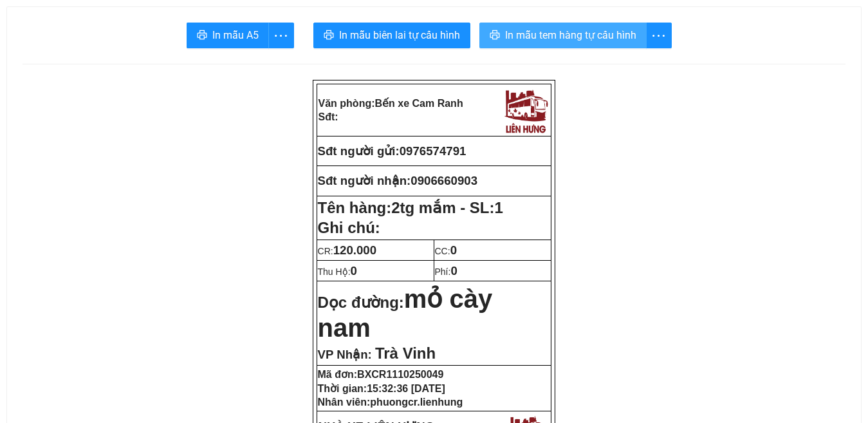 The width and height of the screenshot is (868, 423). I want to click on strong: Dọc đường:, so click(405, 317).